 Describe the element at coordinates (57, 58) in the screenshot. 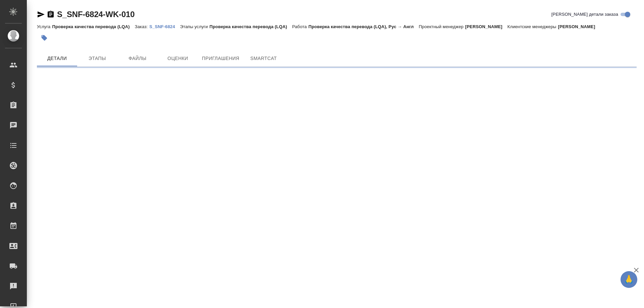

I see `span: Детали` at that location.